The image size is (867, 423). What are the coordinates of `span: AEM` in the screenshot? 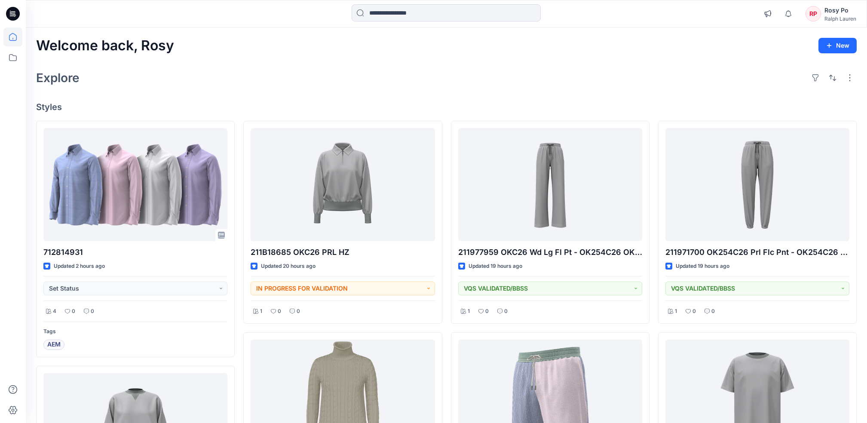 It's located at (54, 345).